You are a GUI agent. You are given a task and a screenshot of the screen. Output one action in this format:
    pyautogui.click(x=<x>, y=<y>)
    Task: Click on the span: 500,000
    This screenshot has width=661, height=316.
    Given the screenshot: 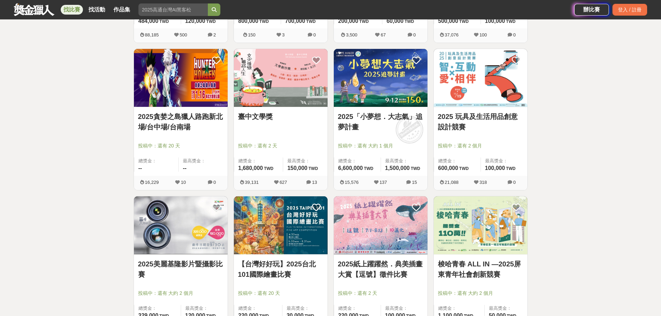 What is the action you would take?
    pyautogui.click(x=449, y=21)
    